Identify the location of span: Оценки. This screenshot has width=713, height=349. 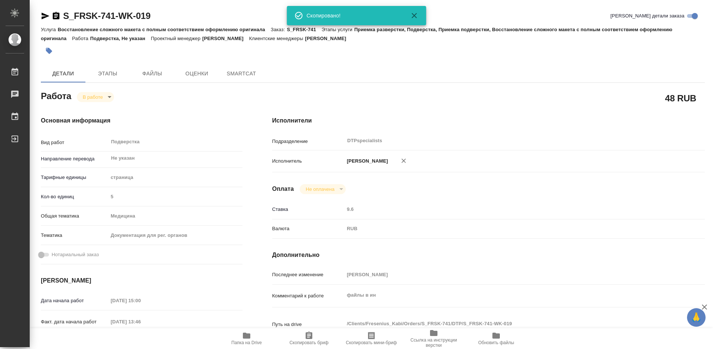
(197, 74).